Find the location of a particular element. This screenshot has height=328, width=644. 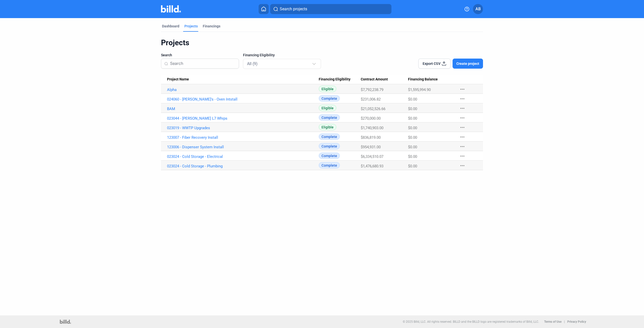

span: $270,000.00 is located at coordinates (371, 118).